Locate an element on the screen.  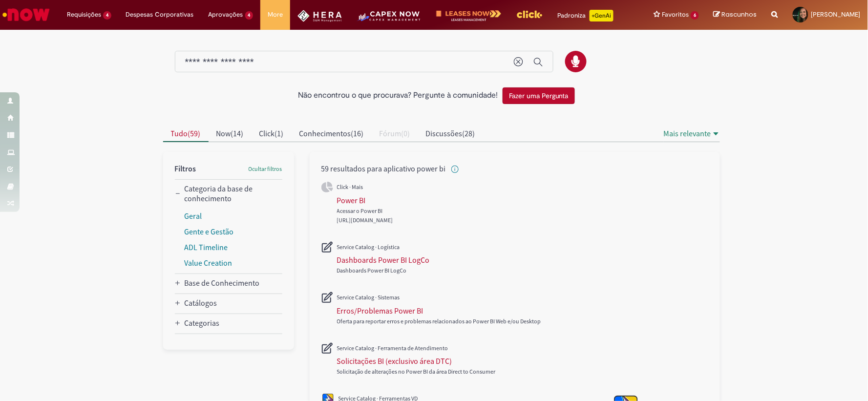
a: Rascunhos is located at coordinates (735, 15).